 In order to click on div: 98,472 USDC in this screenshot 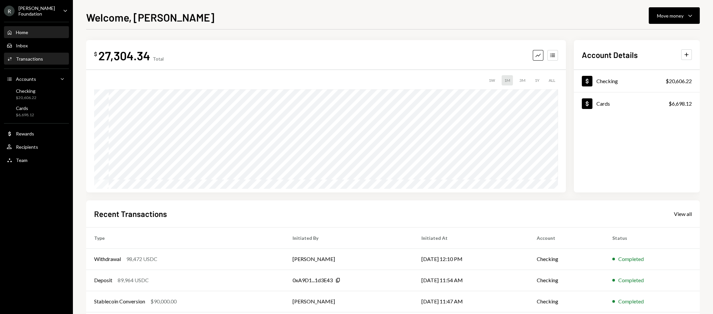, I will do `click(142, 259)`.